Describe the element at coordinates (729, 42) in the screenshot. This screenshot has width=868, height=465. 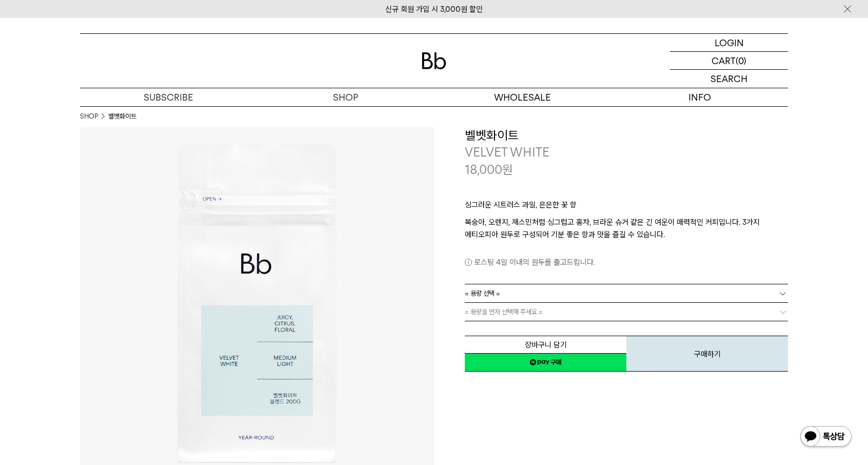
I see `p: LOGIN` at that location.